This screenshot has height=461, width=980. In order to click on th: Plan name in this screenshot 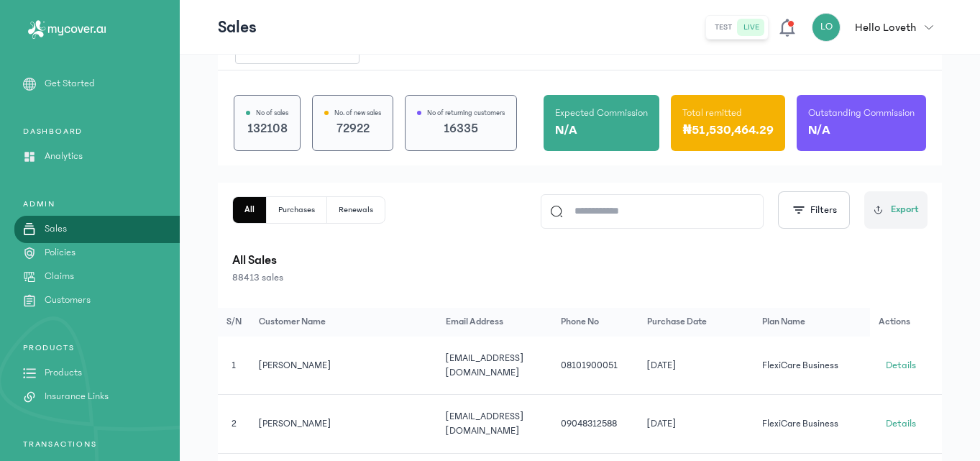, I will do `click(812, 322)`.